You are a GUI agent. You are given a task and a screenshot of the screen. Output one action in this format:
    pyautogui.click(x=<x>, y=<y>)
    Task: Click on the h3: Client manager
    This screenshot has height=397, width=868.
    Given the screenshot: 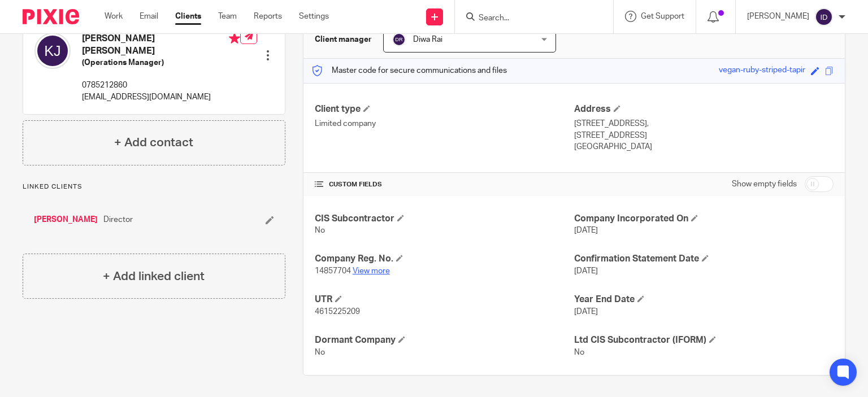 What is the action you would take?
    pyautogui.click(x=343, y=40)
    